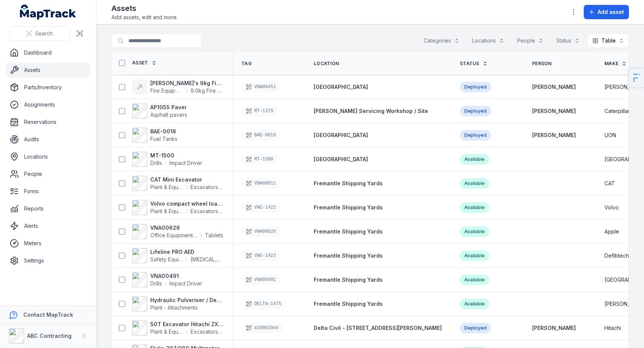 This screenshot has width=644, height=348. Describe the element at coordinates (187, 227) in the screenshot. I see `strong: VNA00626` at that location.